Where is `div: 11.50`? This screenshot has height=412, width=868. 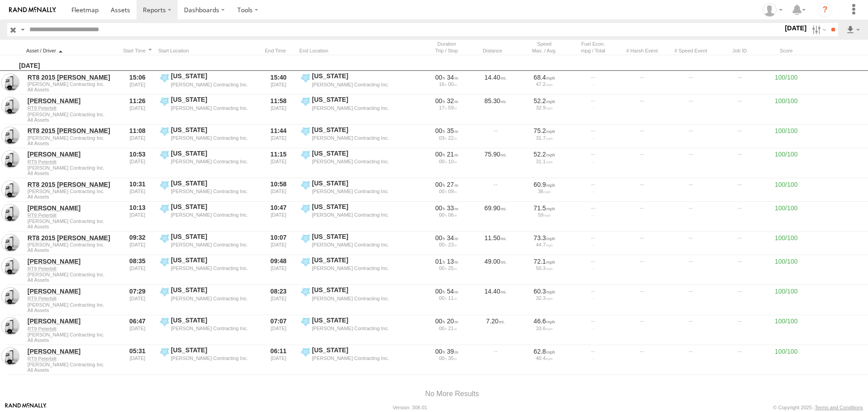 div: 11.50 is located at coordinates (495, 244).